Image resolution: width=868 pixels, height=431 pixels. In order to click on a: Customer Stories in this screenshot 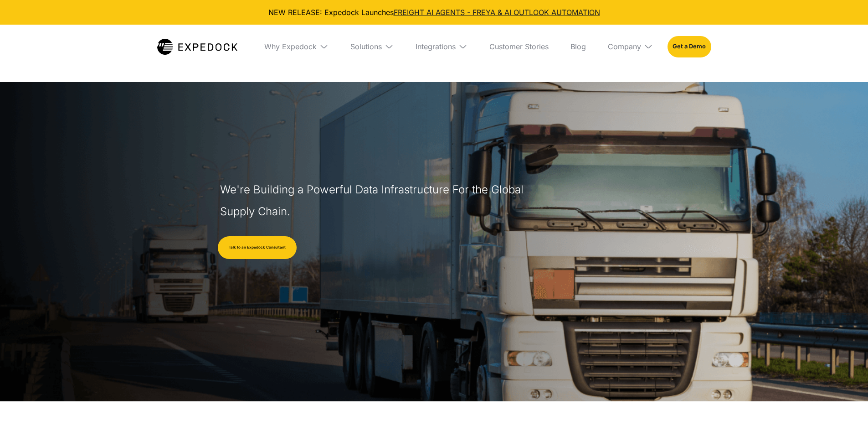, I will do `click(519, 47)`.